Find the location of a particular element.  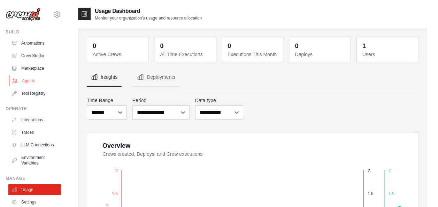

div: Manage is located at coordinates (33, 179).